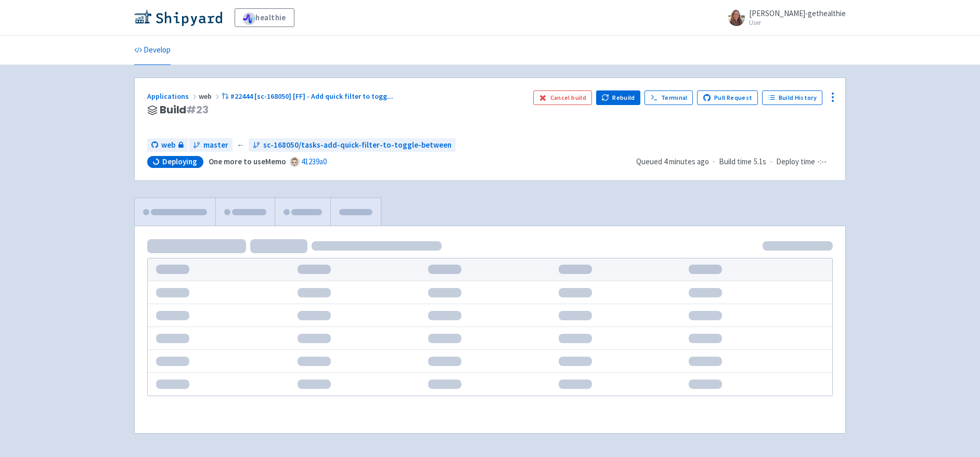 This screenshot has width=980, height=457. Describe the element at coordinates (211, 146) in the screenshot. I see `a: master` at that location.